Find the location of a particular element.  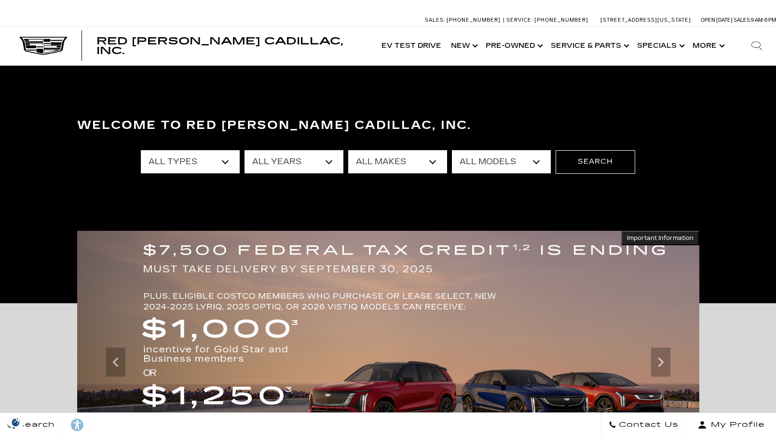

a: EV Test Drive is located at coordinates (411, 46).